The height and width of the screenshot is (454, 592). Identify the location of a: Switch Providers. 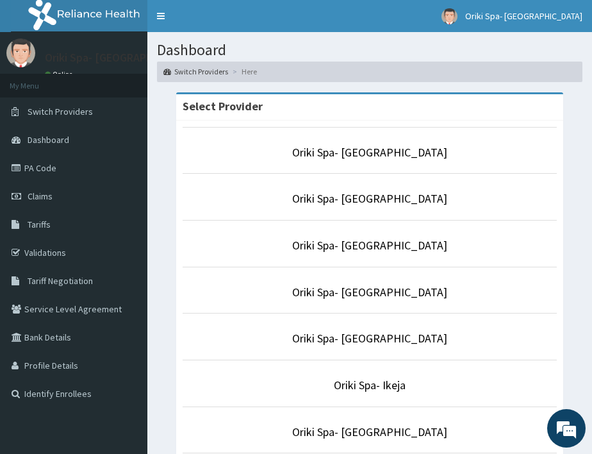
(196, 71).